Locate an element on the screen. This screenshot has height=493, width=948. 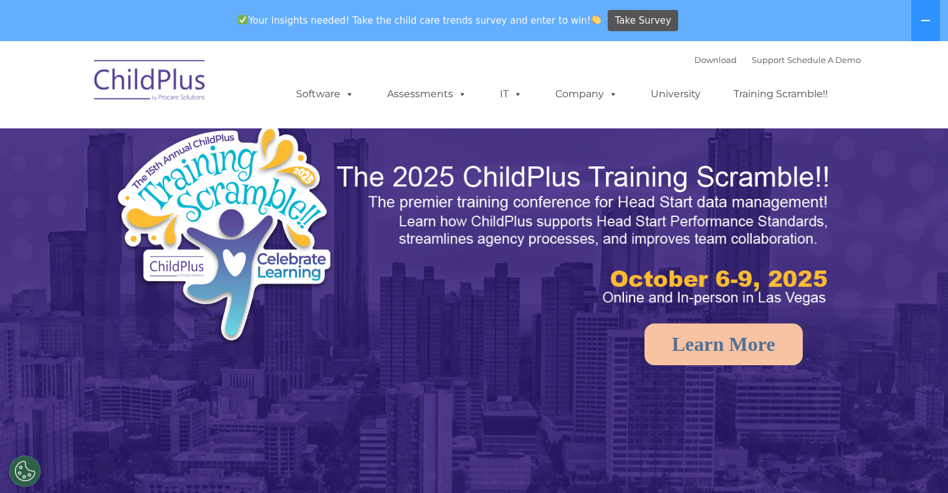
a: Schedule A Demo is located at coordinates (824, 60).